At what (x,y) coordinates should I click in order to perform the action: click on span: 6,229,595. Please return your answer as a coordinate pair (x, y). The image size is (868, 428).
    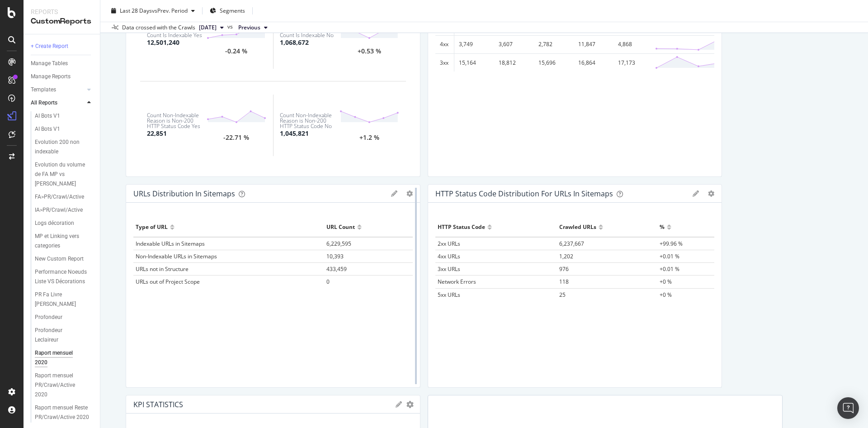
    Looking at the image, I should click on (339, 243).